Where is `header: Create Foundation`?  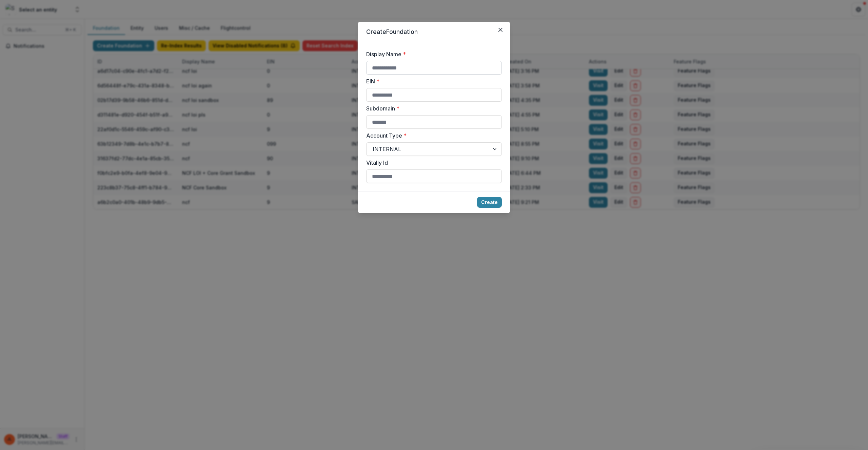 header: Create Foundation is located at coordinates (434, 32).